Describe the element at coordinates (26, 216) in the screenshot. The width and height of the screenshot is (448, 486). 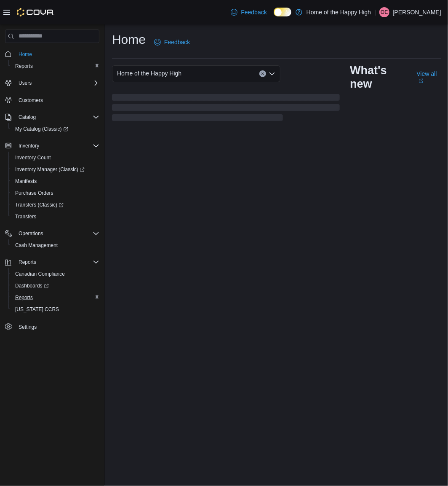
I see `a: Transfers` at that location.